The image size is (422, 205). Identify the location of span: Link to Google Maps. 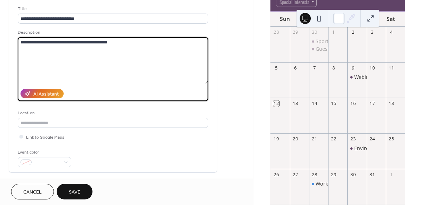
(45, 137).